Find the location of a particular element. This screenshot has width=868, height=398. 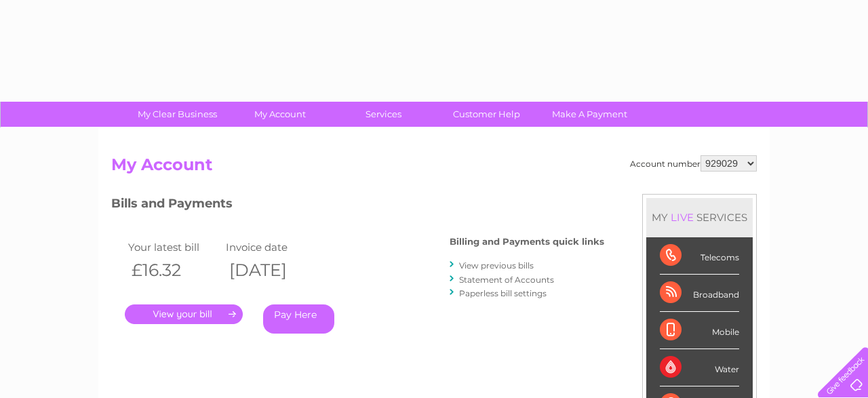

div: Telecoms is located at coordinates (699, 256).